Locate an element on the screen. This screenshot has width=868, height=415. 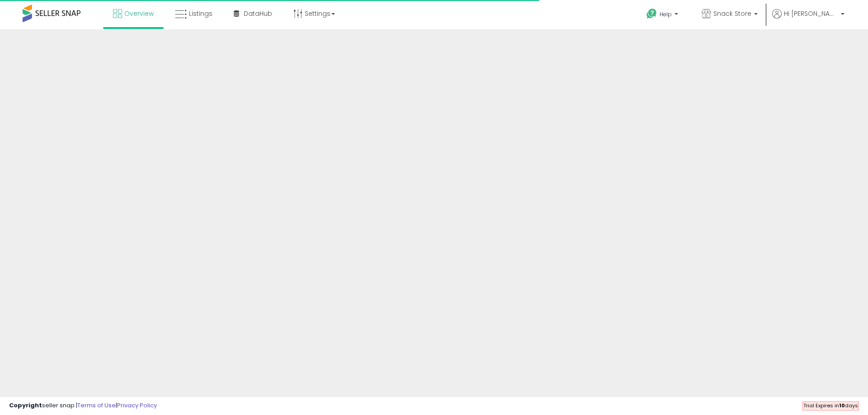
div: seller snap | | is located at coordinates (83, 406).